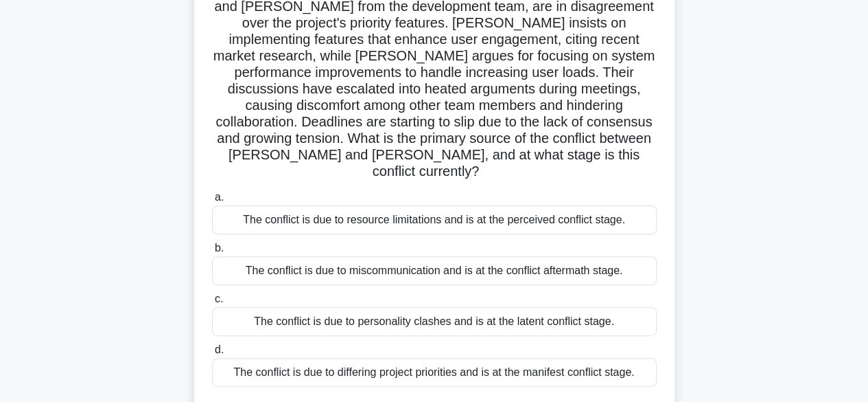  I want to click on span: c., so click(219, 298).